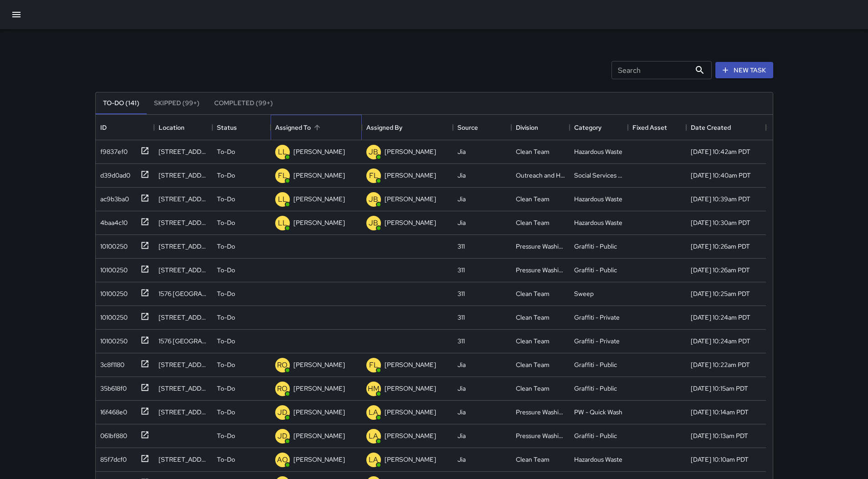 Image resolution: width=868 pixels, height=479 pixels. Describe the element at coordinates (373, 152) in the screenshot. I see `p: JB` at that location.